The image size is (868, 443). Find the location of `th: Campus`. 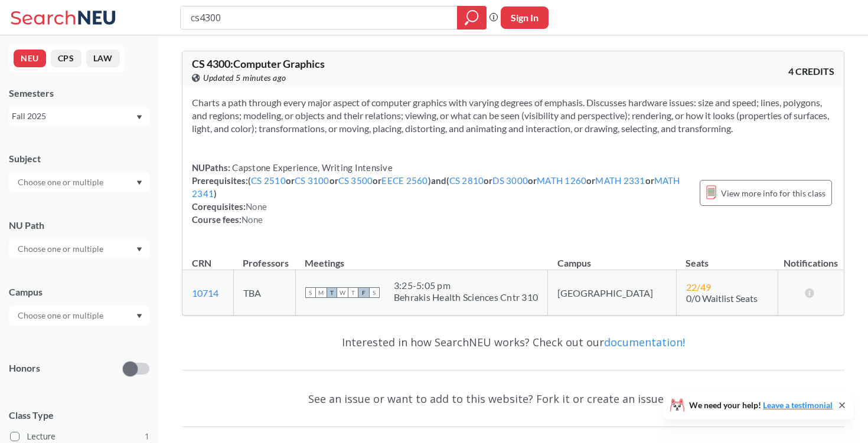

th: Campus is located at coordinates (613, 257).